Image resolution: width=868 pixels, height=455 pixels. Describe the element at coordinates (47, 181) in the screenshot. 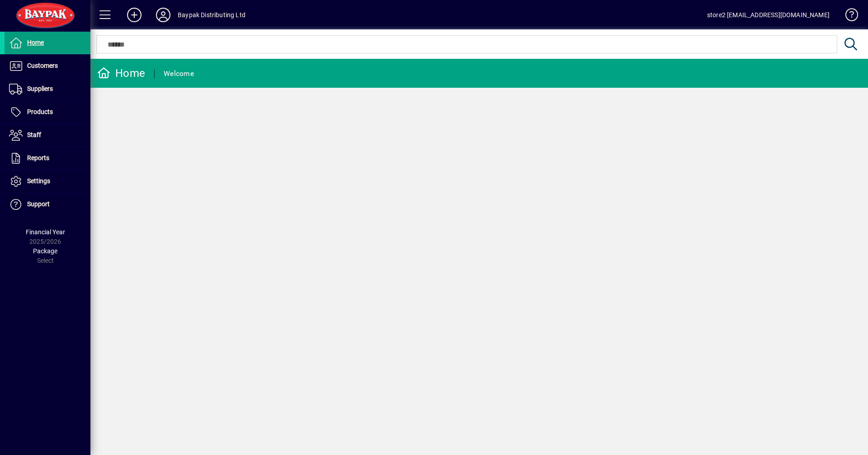

I see `a: Settings` at that location.